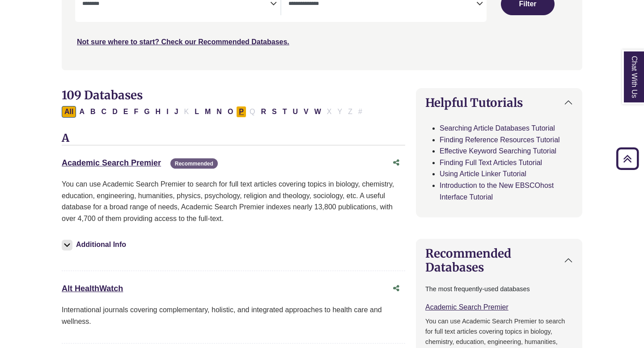  Describe the element at coordinates (498, 150) in the screenshot. I see `a: Effective Keyword Searching Tutorial` at that location.